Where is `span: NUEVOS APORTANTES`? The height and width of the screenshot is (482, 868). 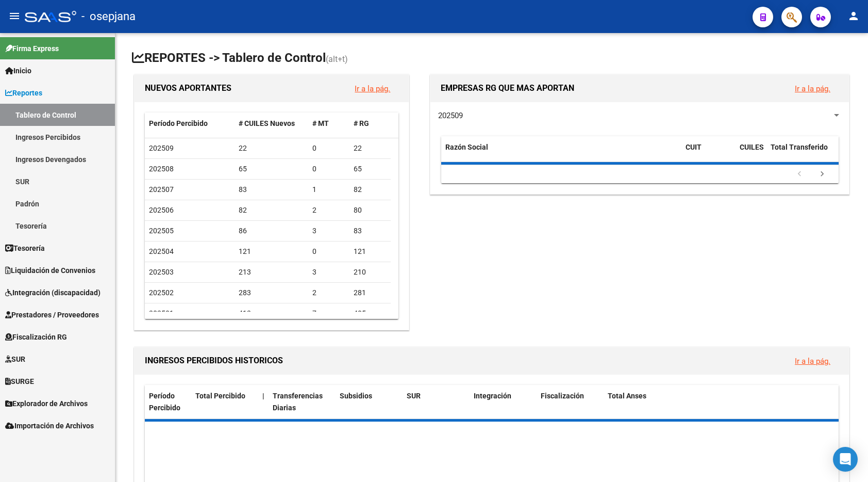 span: NUEVOS APORTANTES is located at coordinates (188, 88).